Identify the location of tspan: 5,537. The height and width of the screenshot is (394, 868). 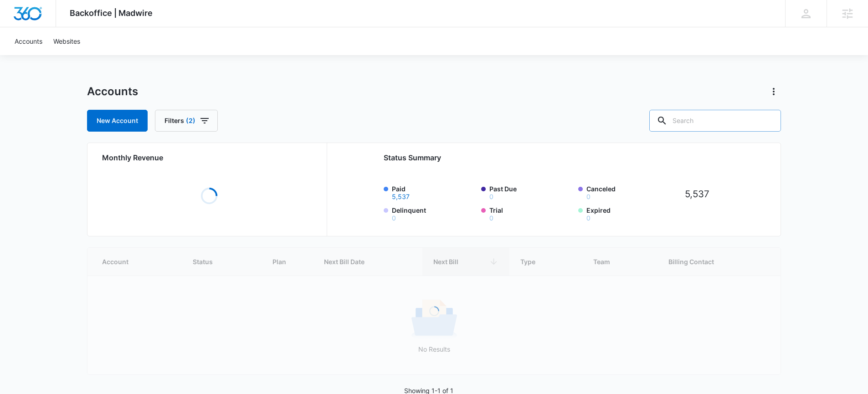
(697, 194).